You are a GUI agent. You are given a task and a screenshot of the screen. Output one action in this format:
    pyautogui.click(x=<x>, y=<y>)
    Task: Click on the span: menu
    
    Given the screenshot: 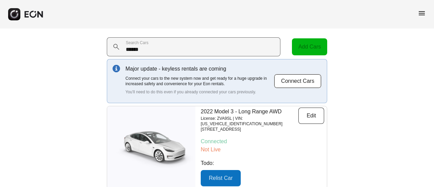 What is the action you would take?
    pyautogui.click(x=422, y=13)
    